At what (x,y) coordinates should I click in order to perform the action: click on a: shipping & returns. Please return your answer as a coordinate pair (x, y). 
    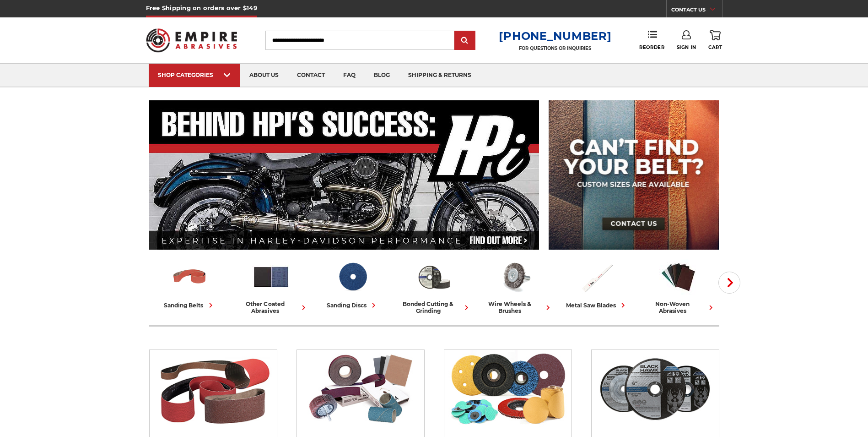
    Looking at the image, I should click on (440, 75).